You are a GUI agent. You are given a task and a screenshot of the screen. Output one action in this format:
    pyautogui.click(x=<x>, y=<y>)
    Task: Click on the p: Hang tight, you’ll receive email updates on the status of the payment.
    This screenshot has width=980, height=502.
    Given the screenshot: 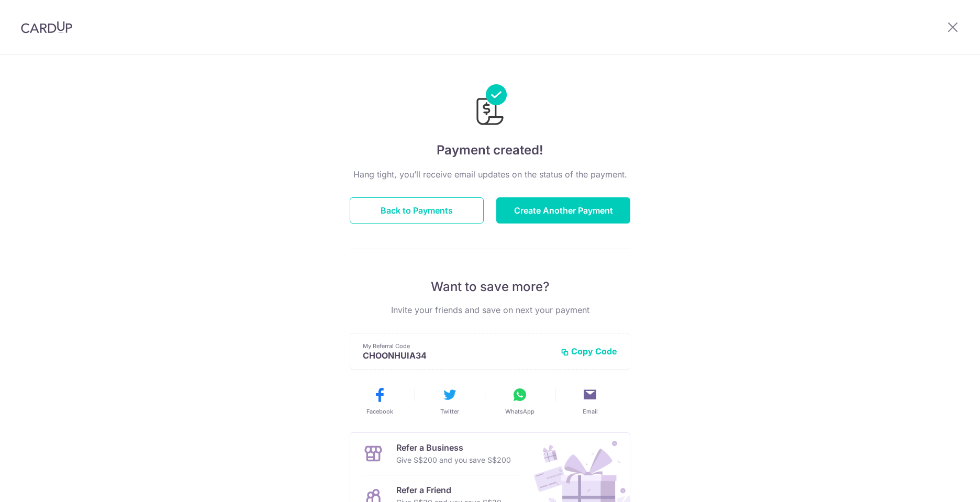 What is the action you would take?
    pyautogui.click(x=490, y=174)
    